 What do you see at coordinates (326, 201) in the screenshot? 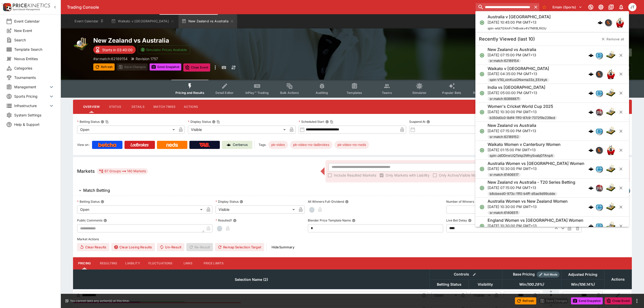
I see `p: All Winners Full-Dividend` at bounding box center [326, 201].